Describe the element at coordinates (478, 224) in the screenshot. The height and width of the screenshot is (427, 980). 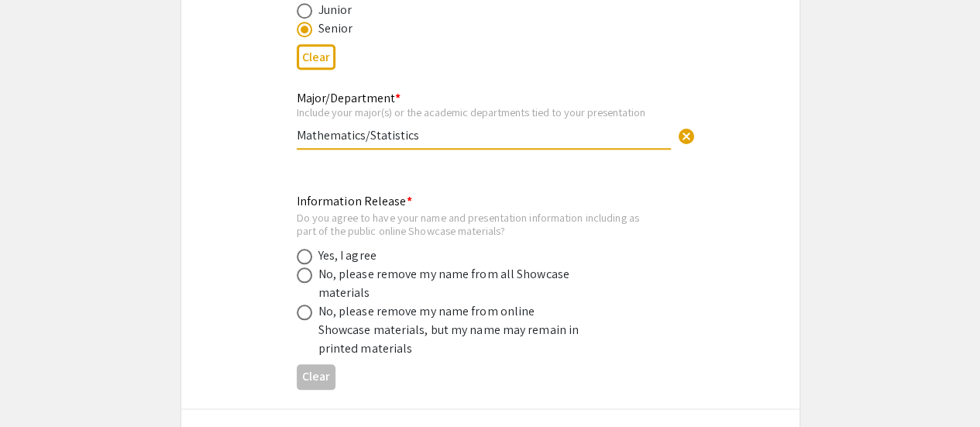
I see `div: Do you agree to have your name and presentation information including as part of the public onlin...` at that location.